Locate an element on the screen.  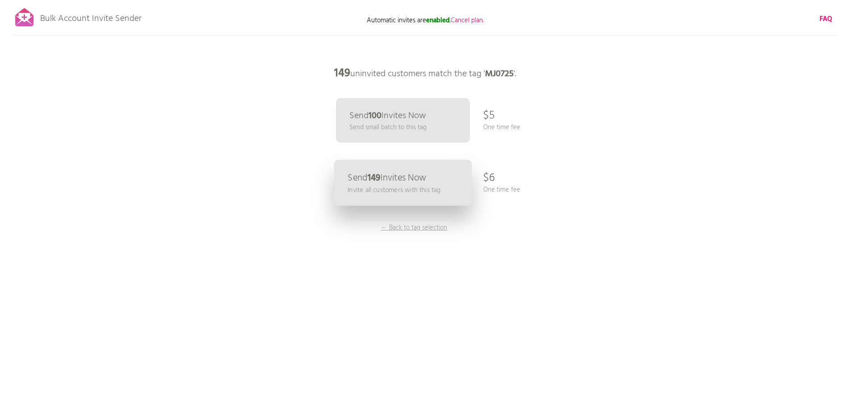
a: FAQ is located at coordinates (826, 19).